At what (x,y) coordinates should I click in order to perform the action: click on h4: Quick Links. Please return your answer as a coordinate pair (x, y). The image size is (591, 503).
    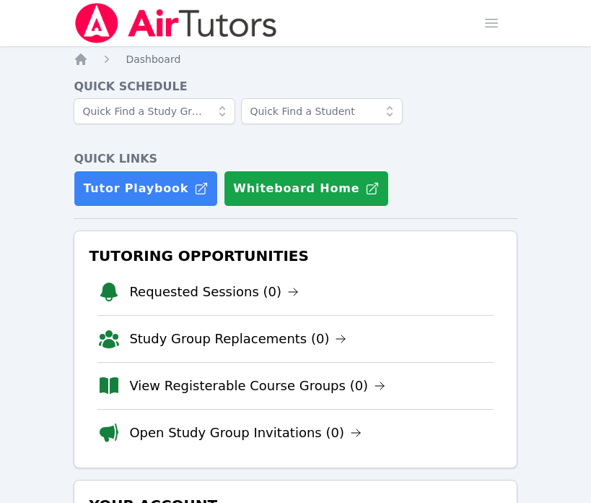
    Looking at the image, I should click on (295, 159).